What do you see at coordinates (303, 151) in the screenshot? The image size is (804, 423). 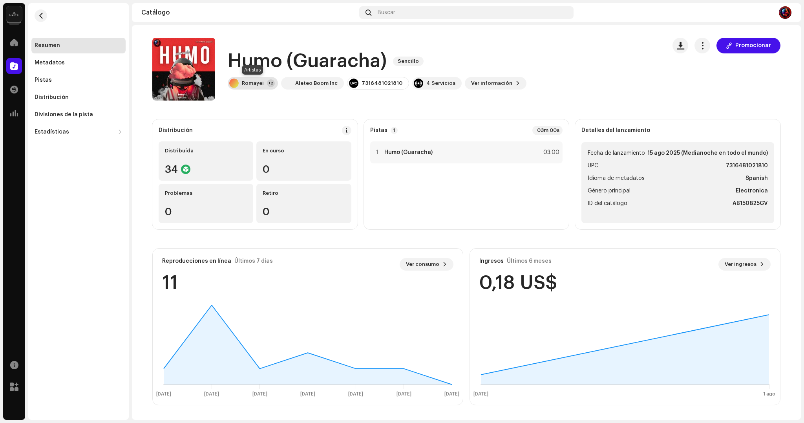 I see `div: En curso` at bounding box center [303, 151].